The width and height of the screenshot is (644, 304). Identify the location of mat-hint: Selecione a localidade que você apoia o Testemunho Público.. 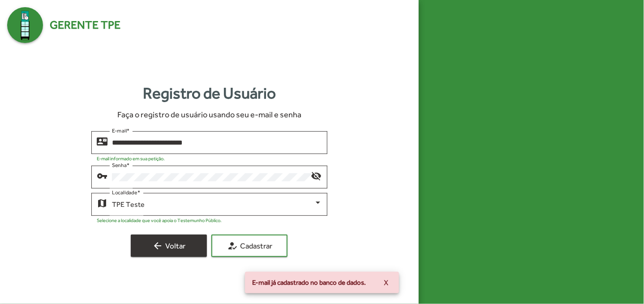
(159, 220).